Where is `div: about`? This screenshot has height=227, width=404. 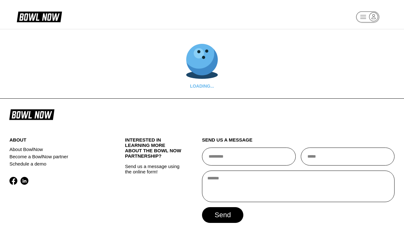 div: about is located at coordinates (57, 142).